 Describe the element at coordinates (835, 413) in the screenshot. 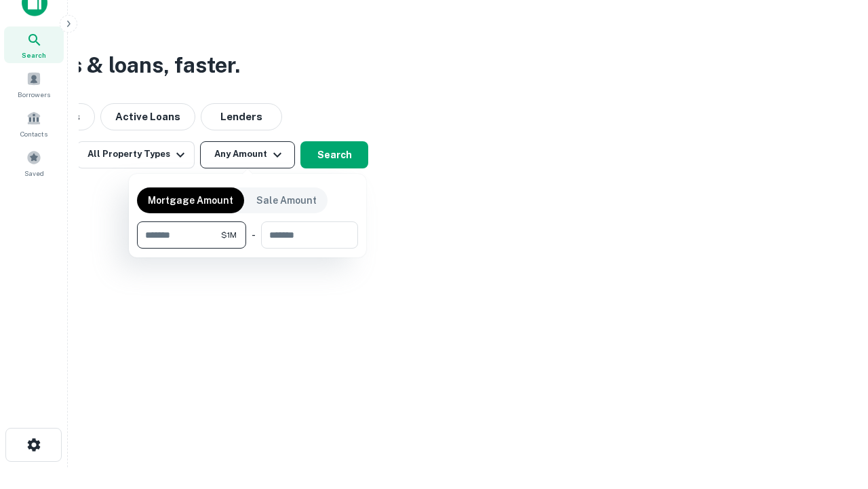

I see `div: Chat Widget` at that location.